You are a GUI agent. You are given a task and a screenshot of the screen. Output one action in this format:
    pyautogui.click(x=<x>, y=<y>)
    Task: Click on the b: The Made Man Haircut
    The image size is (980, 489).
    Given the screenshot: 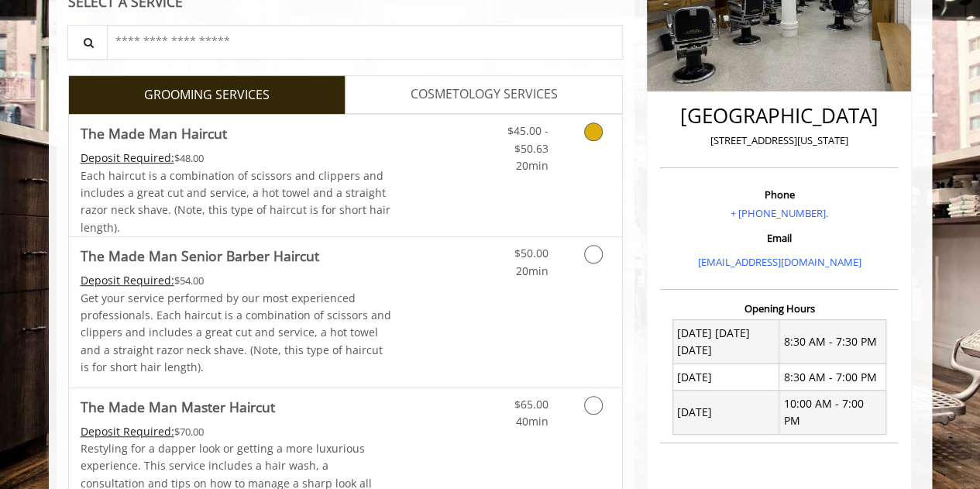 What is the action you would take?
    pyautogui.click(x=154, y=134)
    